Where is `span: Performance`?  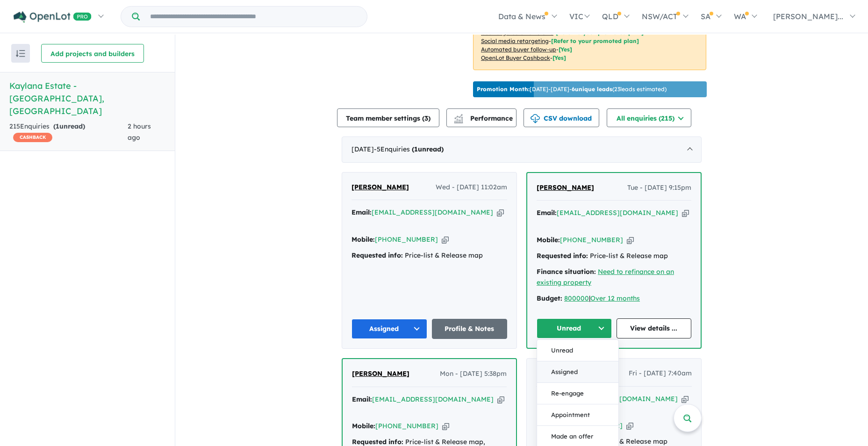
span: Performance is located at coordinates (484, 118).